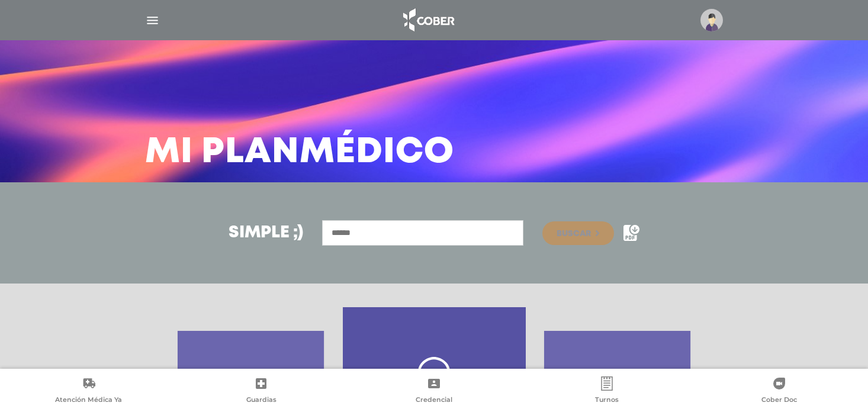  I want to click on button: Buscar, so click(577, 233).